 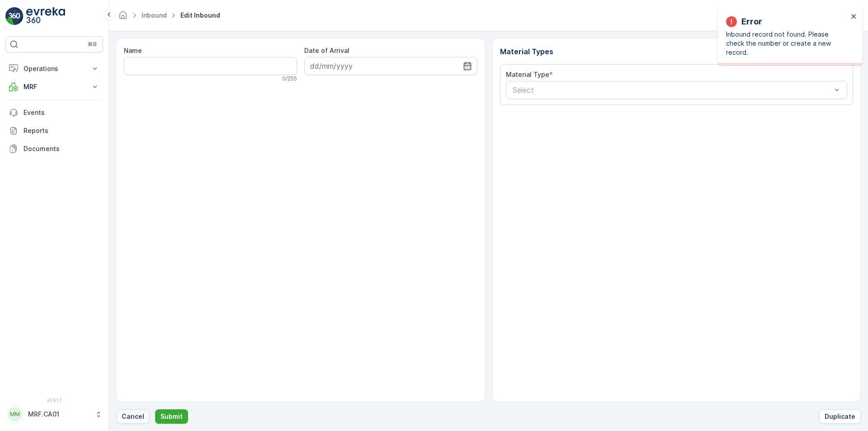 What do you see at coordinates (54, 130) in the screenshot?
I see `a: Reports` at bounding box center [54, 130].